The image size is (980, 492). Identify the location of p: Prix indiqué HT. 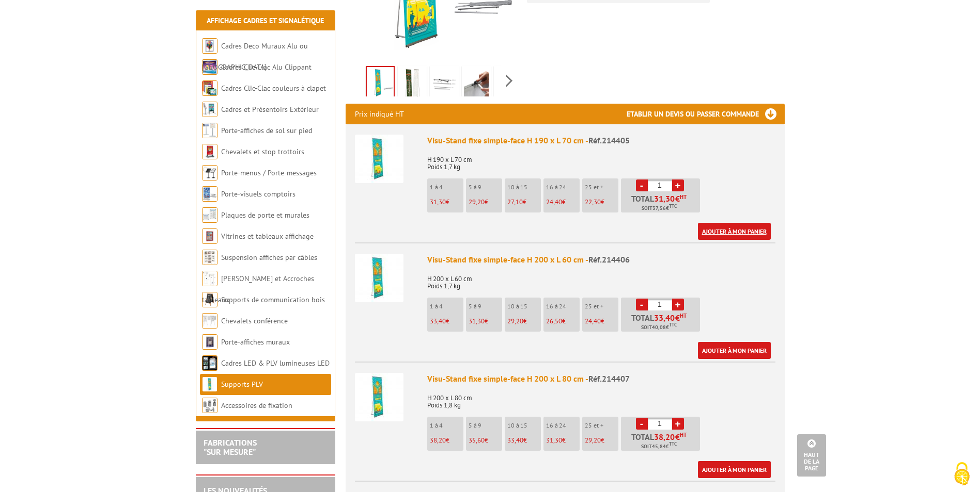
(379, 114).